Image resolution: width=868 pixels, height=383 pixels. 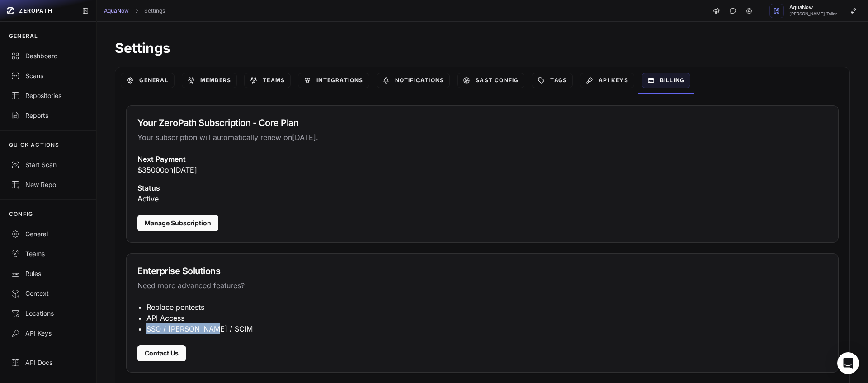 What do you see at coordinates (482, 199) in the screenshot?
I see `p: active` at bounding box center [482, 199].